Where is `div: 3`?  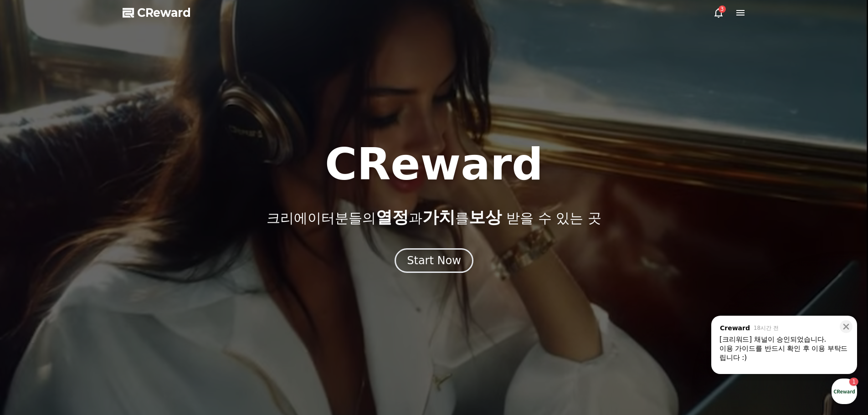
div: 3 is located at coordinates (722, 9).